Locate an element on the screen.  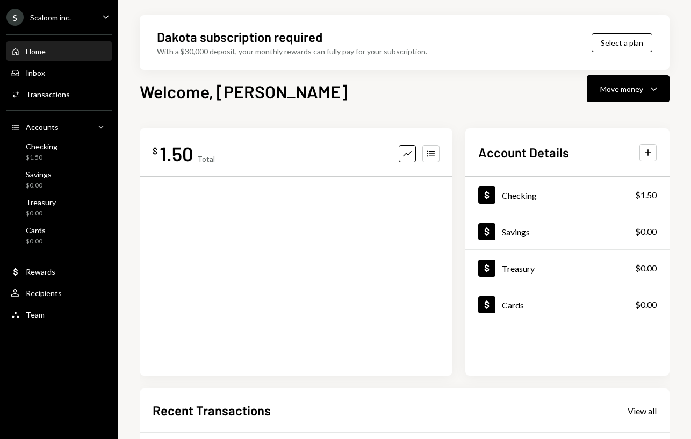
button: Move money is located at coordinates (628, 89).